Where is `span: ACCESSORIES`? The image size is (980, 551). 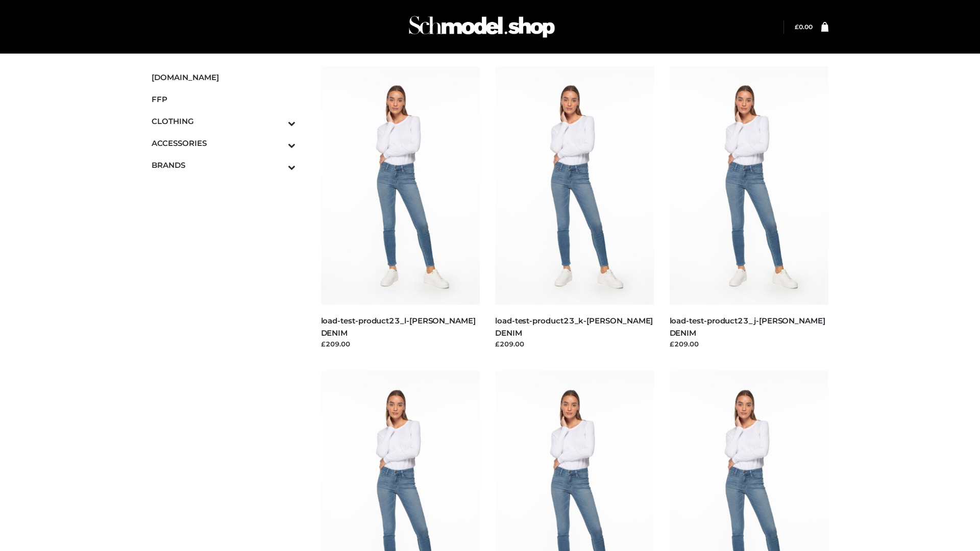 span: ACCESSORIES is located at coordinates (224, 143).